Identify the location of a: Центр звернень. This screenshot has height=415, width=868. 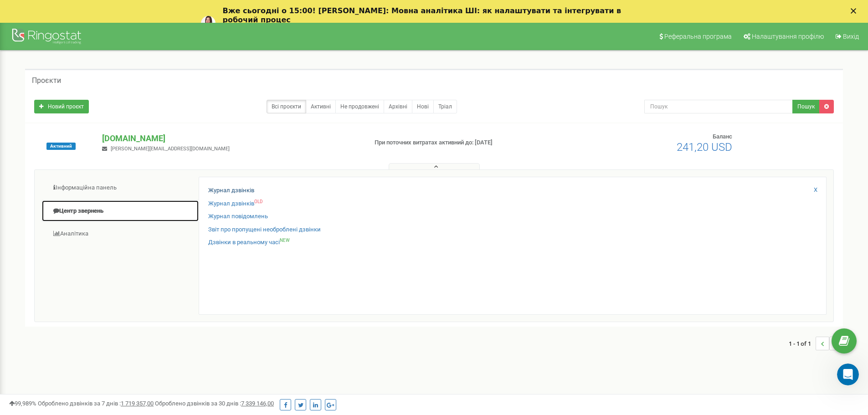
(120, 211).